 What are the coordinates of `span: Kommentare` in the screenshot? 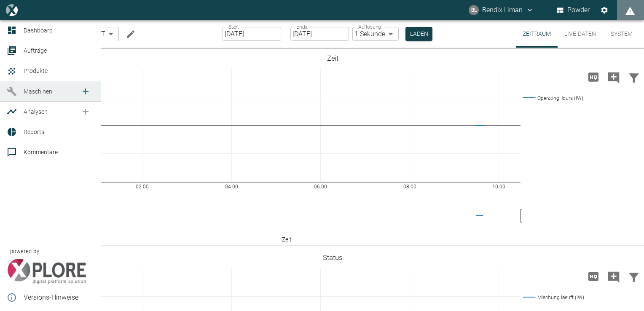 It's located at (41, 152).